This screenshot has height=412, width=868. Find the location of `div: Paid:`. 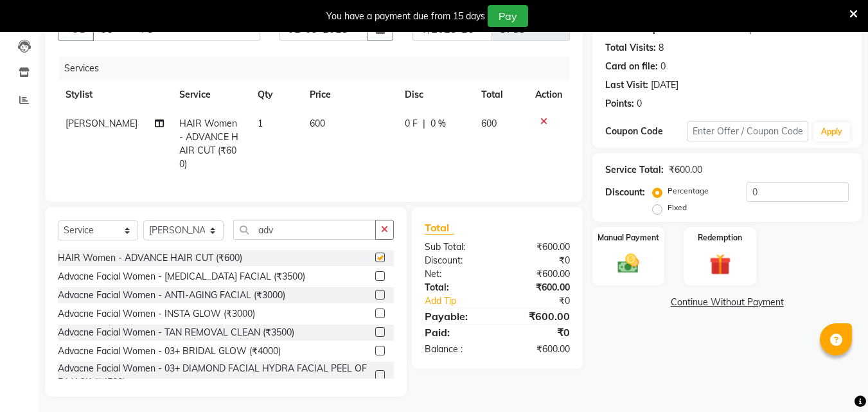

div: Paid: is located at coordinates (456, 332).